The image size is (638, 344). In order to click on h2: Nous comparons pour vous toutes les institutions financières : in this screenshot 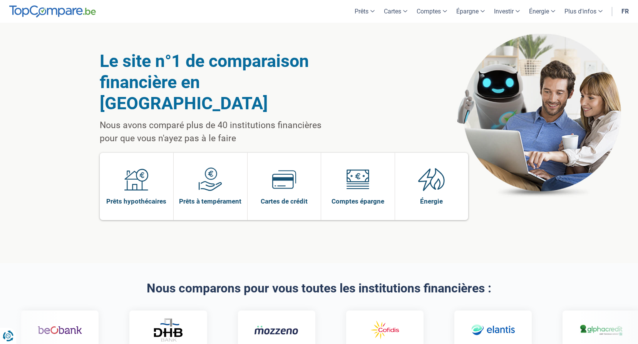, I will do `click(319, 289)`.